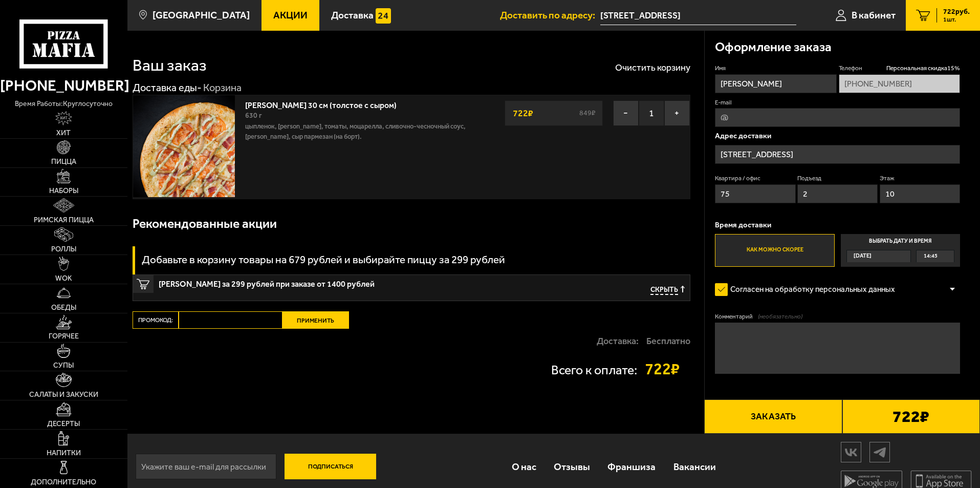 Image resolution: width=980 pixels, height=488 pixels. I want to click on span: Наборы, so click(64, 191).